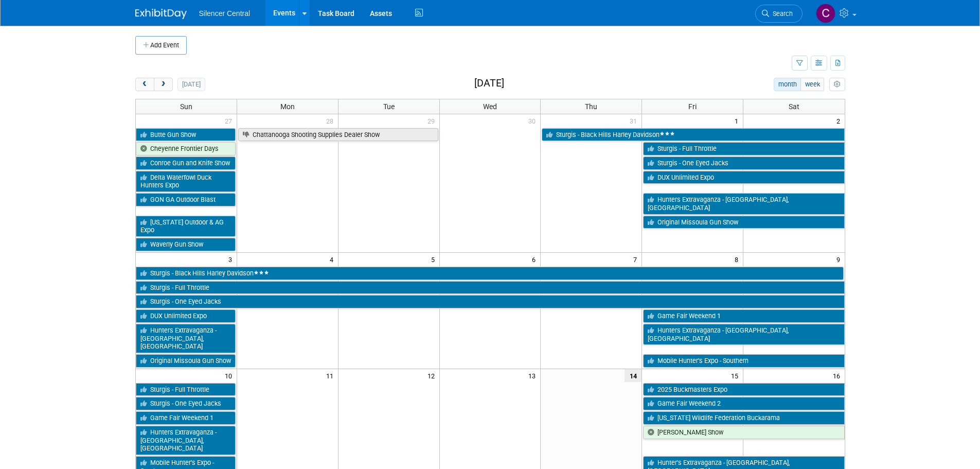  What do you see at coordinates (432, 376) in the screenshot?
I see `span: 12` at bounding box center [432, 376].